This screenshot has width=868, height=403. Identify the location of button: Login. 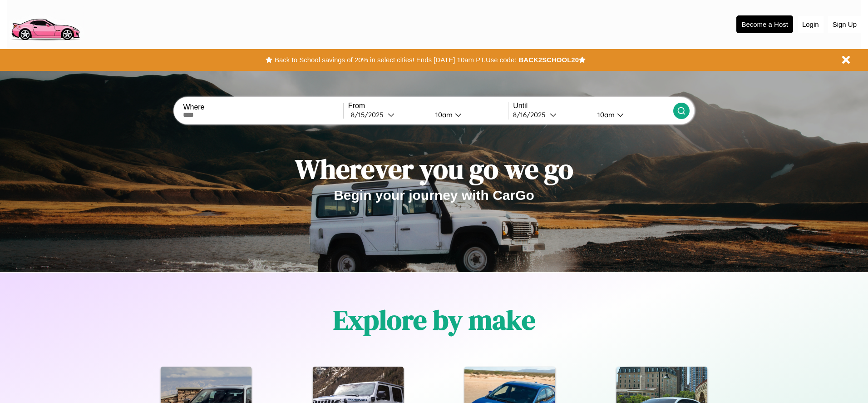
(811, 24).